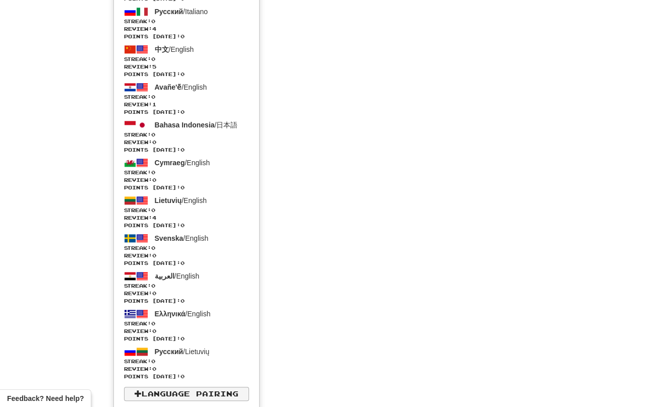  I want to click on span: / Italiano, so click(181, 12).